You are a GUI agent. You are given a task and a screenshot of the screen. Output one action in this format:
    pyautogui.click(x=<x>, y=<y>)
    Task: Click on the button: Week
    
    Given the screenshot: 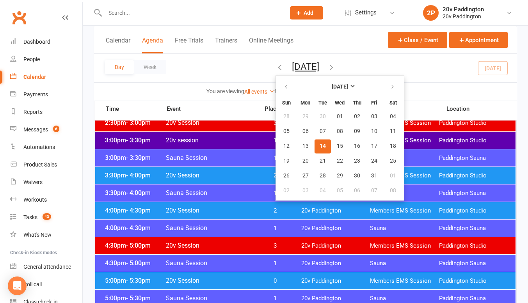 What is the action you would take?
    pyautogui.click(x=150, y=67)
    